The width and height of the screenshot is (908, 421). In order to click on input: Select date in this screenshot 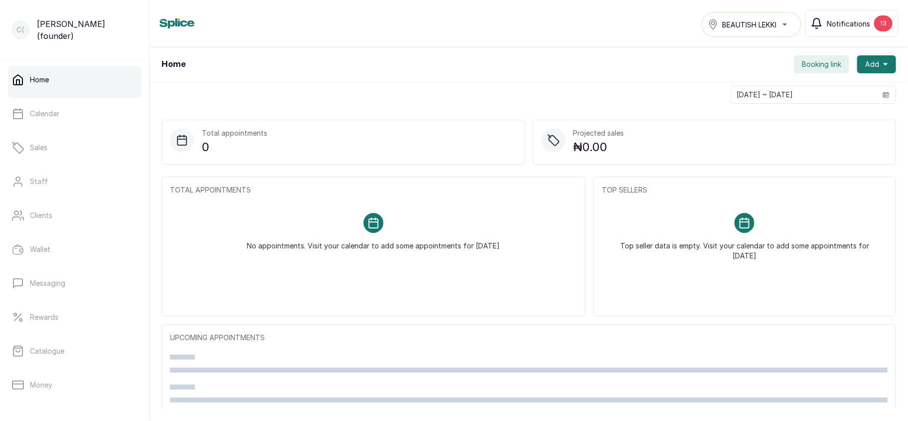, I will do `click(804, 95)`.